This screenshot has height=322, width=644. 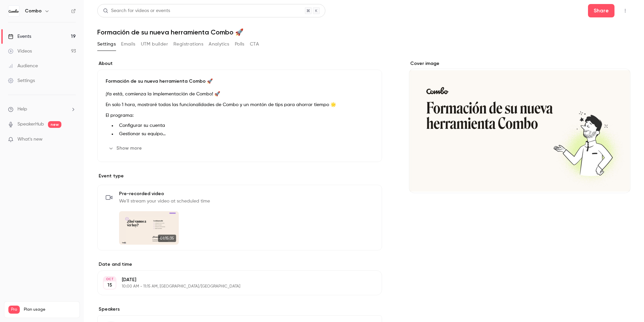 What do you see at coordinates (601, 11) in the screenshot?
I see `button: Share` at bounding box center [601, 11].